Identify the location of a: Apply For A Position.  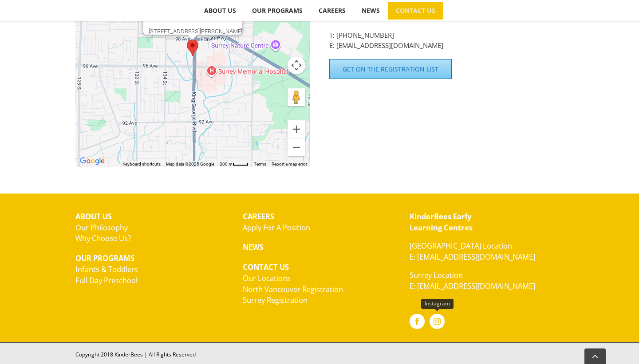
(276, 227).